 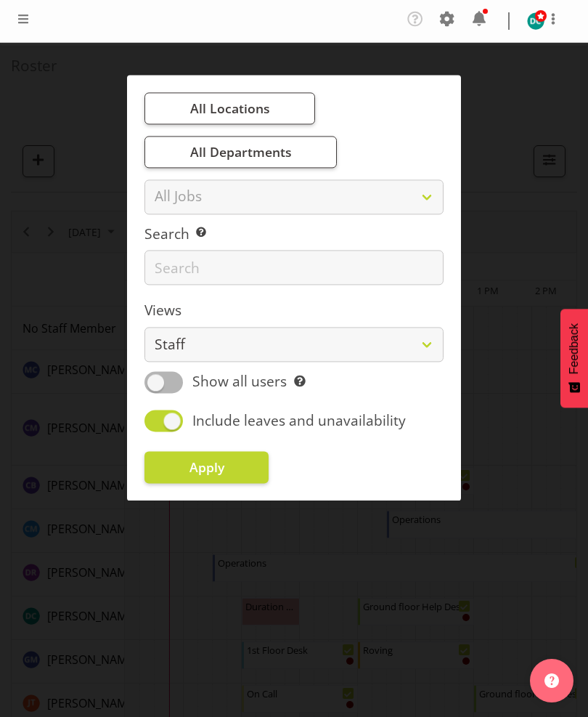 I want to click on span: Include leaves and unavailability, so click(x=299, y=420).